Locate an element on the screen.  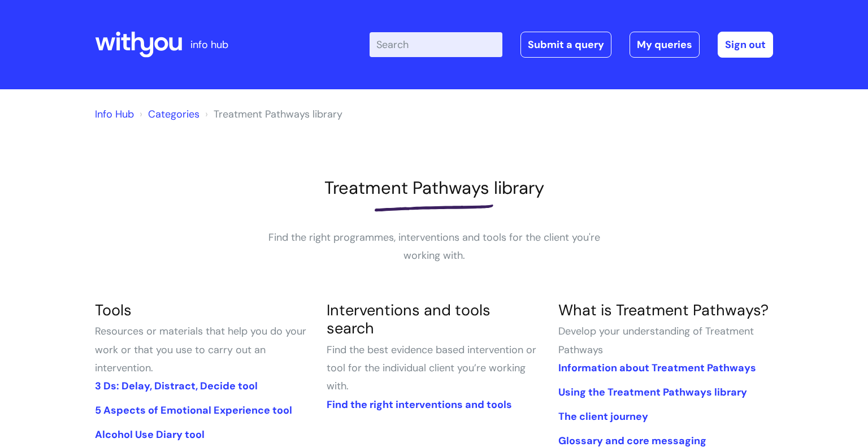
a: Using the Treatment Pathways library is located at coordinates (653, 392).